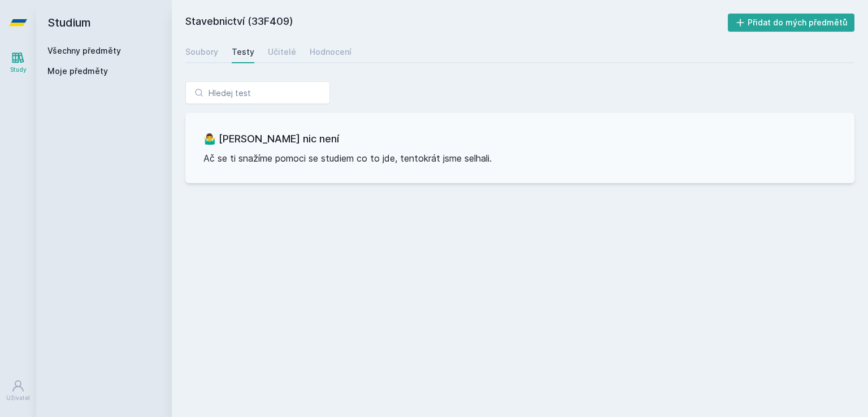 This screenshot has height=417, width=868. Describe the element at coordinates (243, 52) in the screenshot. I see `a: Testy` at that location.